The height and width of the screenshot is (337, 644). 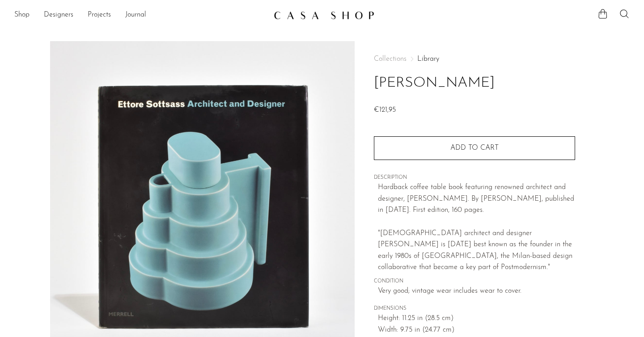 I want to click on a: Library, so click(x=428, y=59).